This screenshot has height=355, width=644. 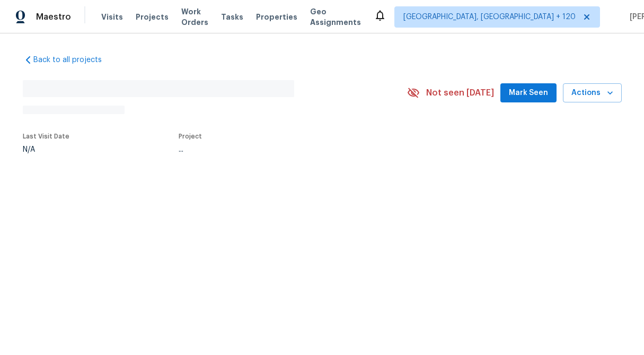 What do you see at coordinates (336, 17) in the screenshot?
I see `span: Geo Assignments` at bounding box center [336, 17].